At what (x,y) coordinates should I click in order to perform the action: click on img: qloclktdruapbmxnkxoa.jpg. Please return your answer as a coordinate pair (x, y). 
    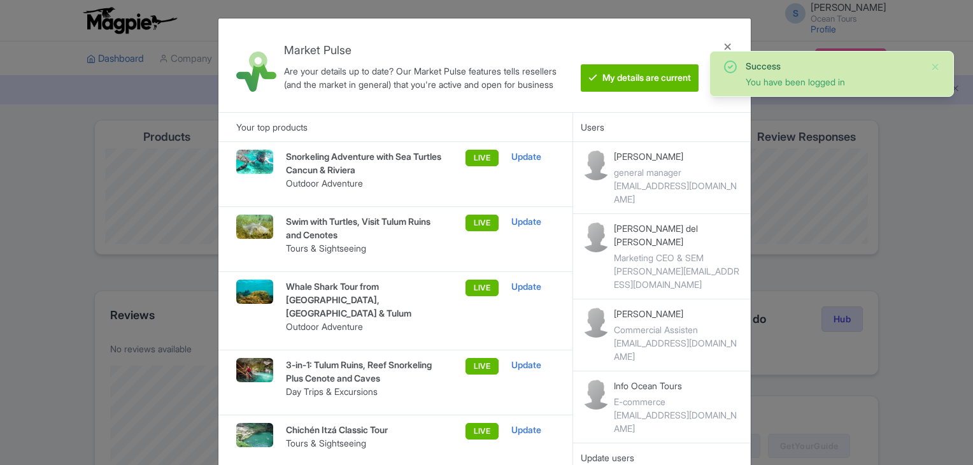
    Looking at the image, I should click on (254, 162).